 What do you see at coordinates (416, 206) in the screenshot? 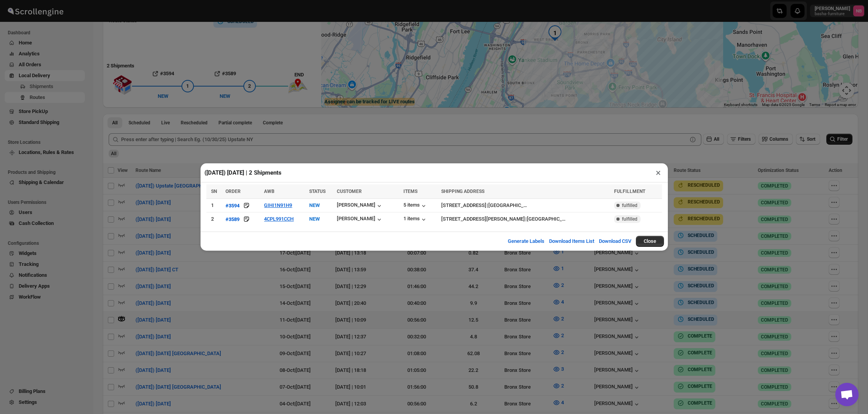
I see `button: 5 items` at bounding box center [416, 206].